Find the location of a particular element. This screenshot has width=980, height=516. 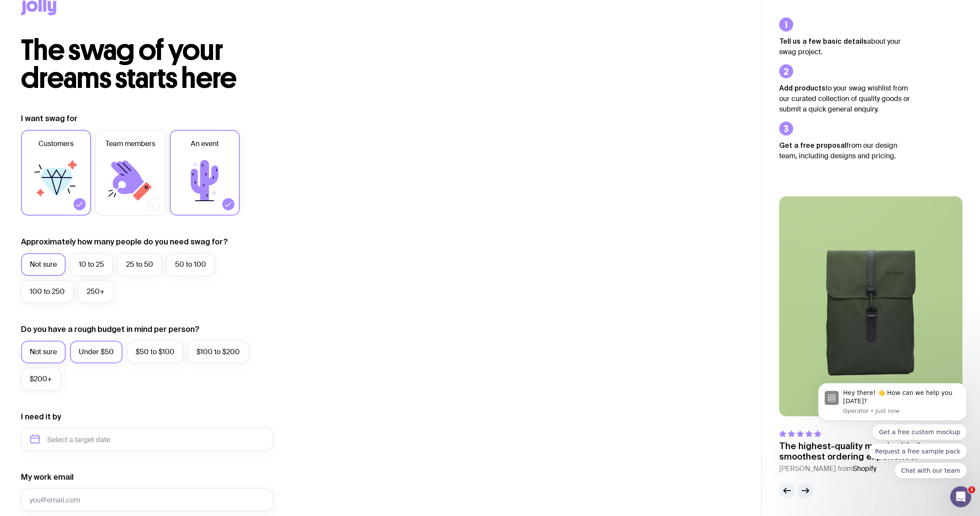

label: $100 to $200 is located at coordinates (218, 352).